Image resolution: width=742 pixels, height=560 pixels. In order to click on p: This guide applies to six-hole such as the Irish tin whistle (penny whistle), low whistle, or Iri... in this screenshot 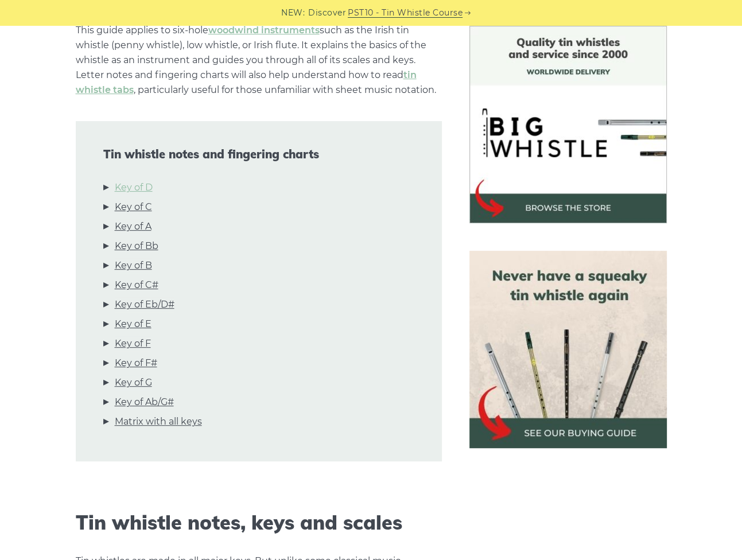, I will do `click(259, 60)`.